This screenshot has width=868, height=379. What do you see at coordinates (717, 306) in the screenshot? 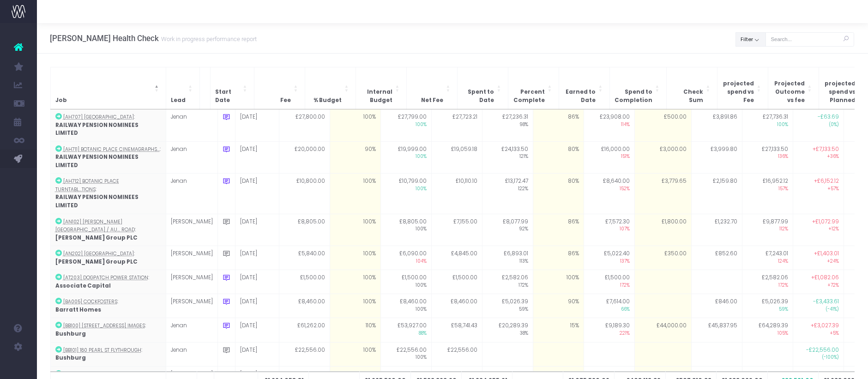
I see `td: £846.00` at bounding box center [717, 306].